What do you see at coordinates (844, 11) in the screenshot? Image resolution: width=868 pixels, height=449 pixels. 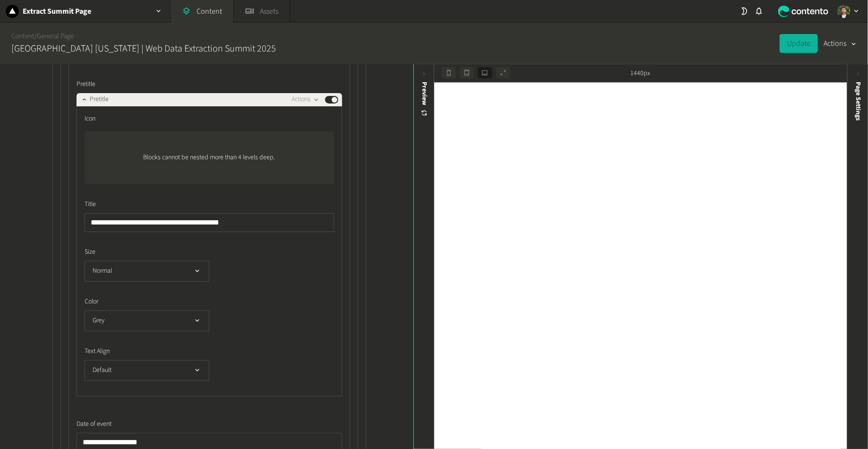 I see `img: Arnold Alexander` at bounding box center [844, 11].